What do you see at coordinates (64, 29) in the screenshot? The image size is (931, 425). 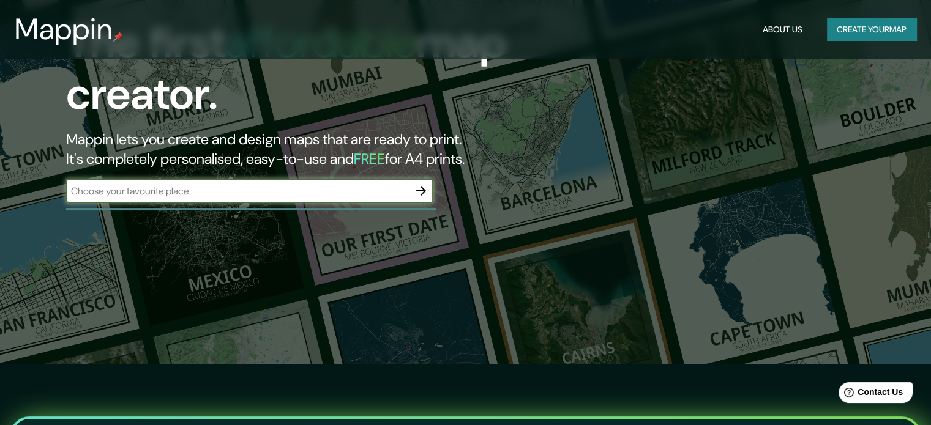 I see `h3: Mappin` at bounding box center [64, 29].